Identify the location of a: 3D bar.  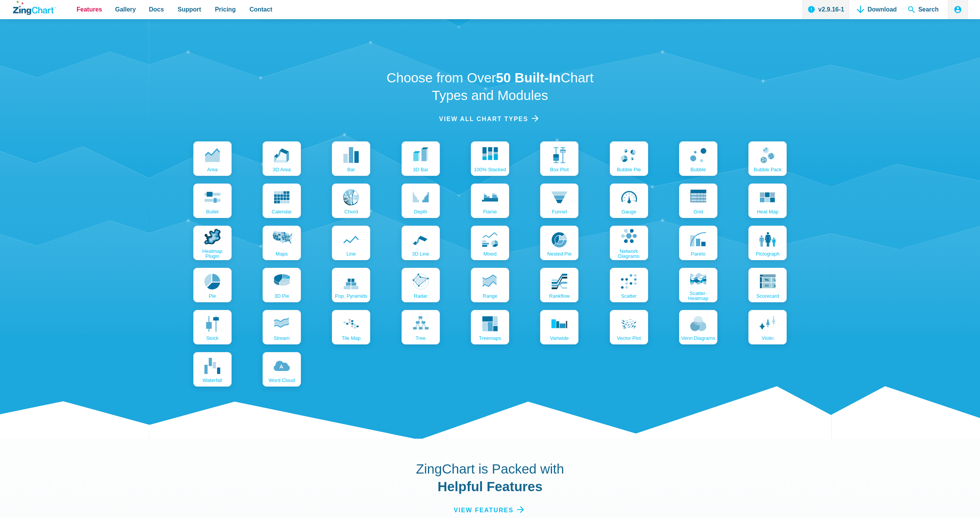
(421, 158).